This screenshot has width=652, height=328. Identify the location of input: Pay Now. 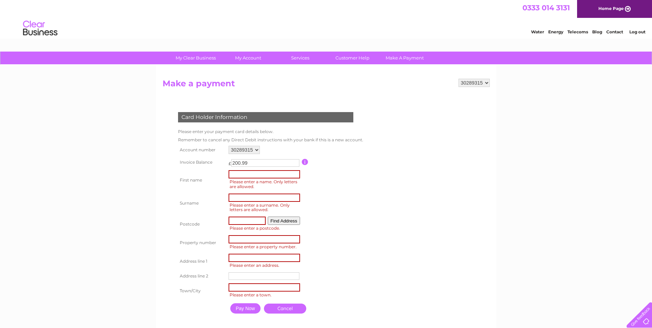
(245, 308).